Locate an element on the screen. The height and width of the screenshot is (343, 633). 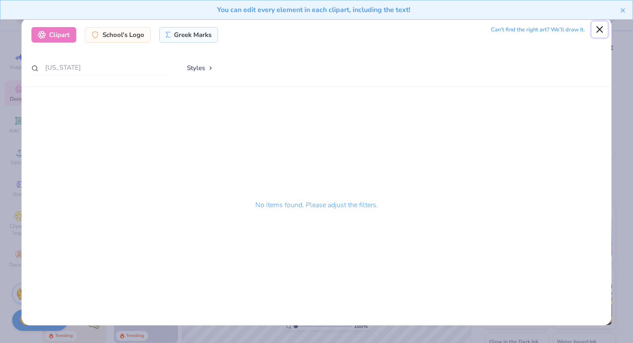
button: Close is located at coordinates (599, 30).